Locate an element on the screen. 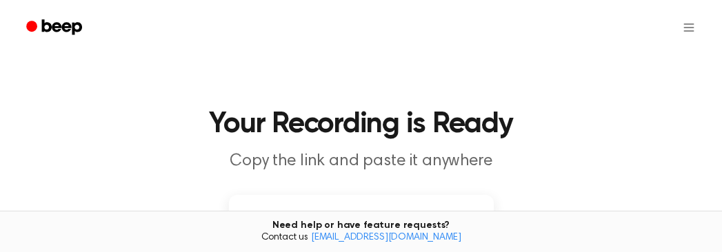 The image size is (722, 252). a: Beep is located at coordinates (55, 28).